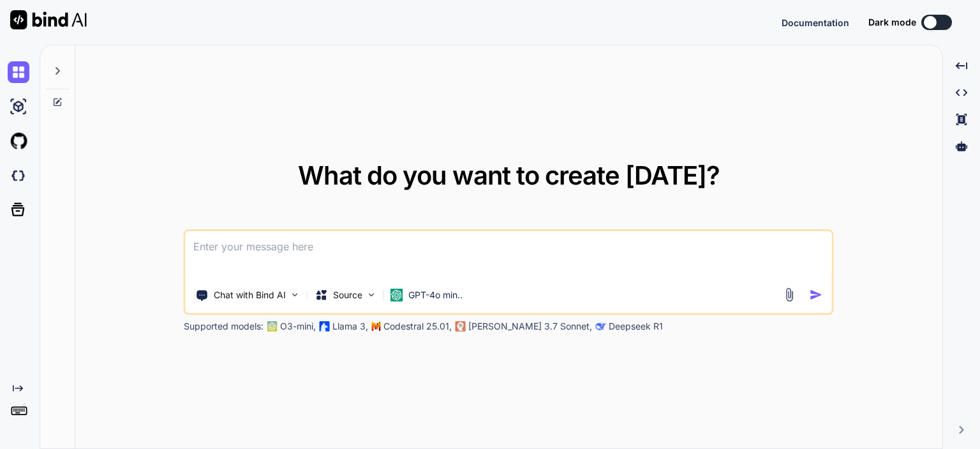 This screenshot has width=980, height=449. I want to click on p: Codestral 25.01,, so click(417, 326).